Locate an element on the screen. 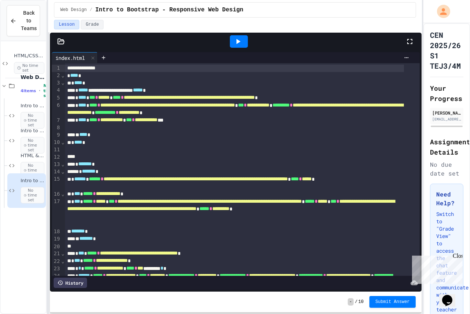 The width and height of the screenshot is (470, 314). div: 20 is located at coordinates (56, 247).